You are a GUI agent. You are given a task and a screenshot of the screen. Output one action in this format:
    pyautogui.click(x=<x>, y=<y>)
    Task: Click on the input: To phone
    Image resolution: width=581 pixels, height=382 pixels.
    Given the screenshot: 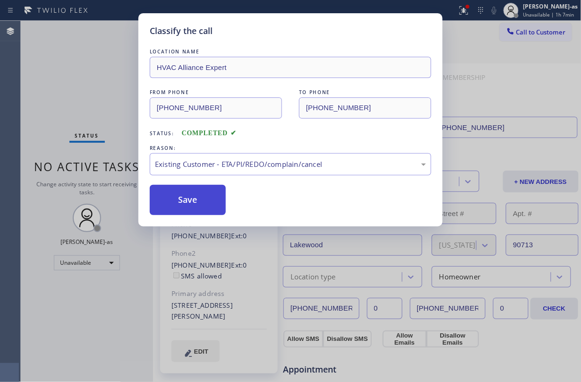 What is the action you would take?
    pyautogui.click(x=365, y=108)
    